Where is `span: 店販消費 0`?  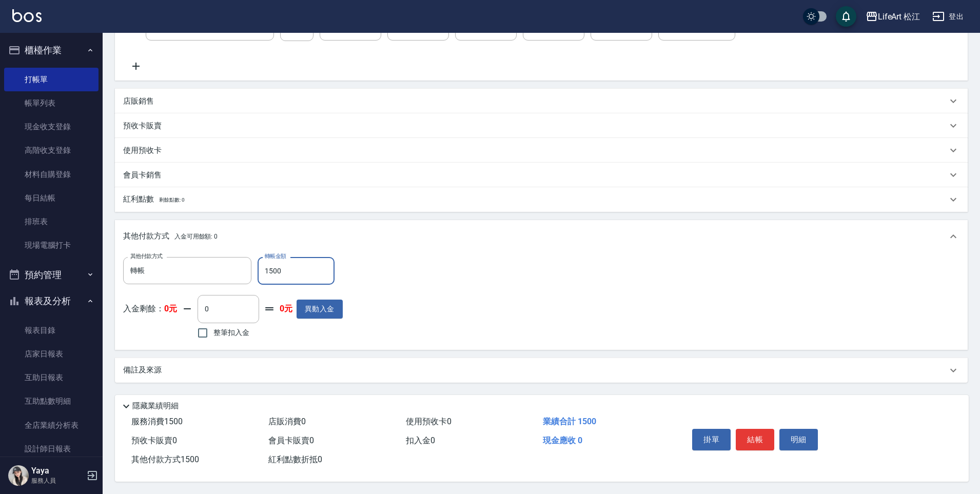 span: 店販消費 0 is located at coordinates (287, 422).